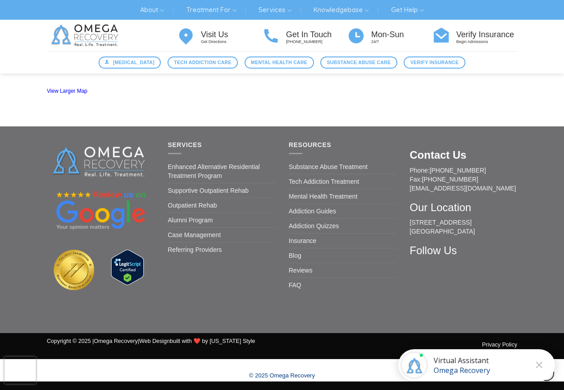 This screenshot has width=564, height=390. Describe the element at coordinates (487, 42) in the screenshot. I see `p: Begin Admissions` at that location.